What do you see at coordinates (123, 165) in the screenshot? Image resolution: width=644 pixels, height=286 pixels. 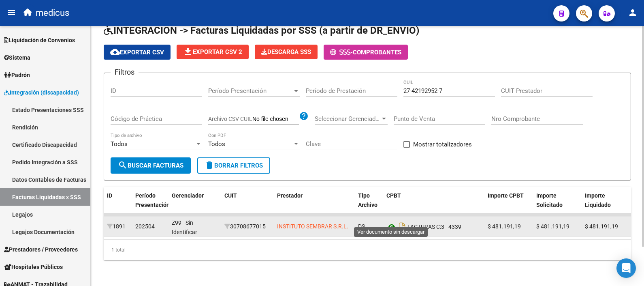 I see `mat-icon: search` at bounding box center [123, 165].